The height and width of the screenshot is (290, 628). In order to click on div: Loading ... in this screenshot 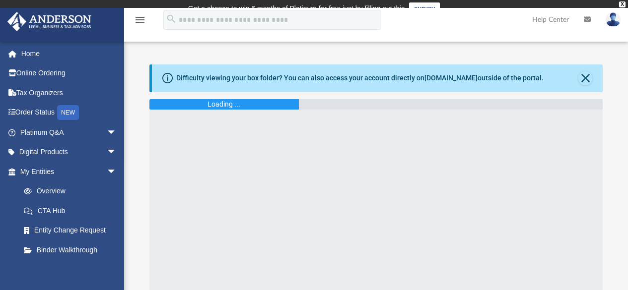, I will do `click(224, 104)`.